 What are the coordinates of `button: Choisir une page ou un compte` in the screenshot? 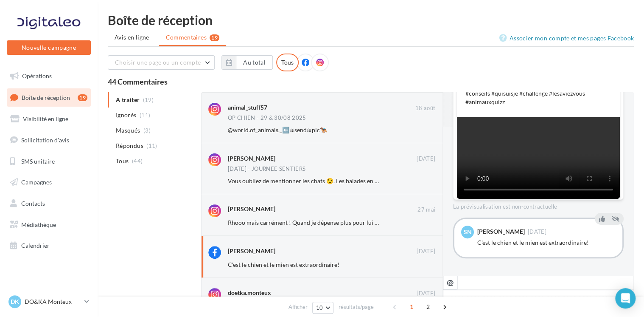 It's located at (161, 63).